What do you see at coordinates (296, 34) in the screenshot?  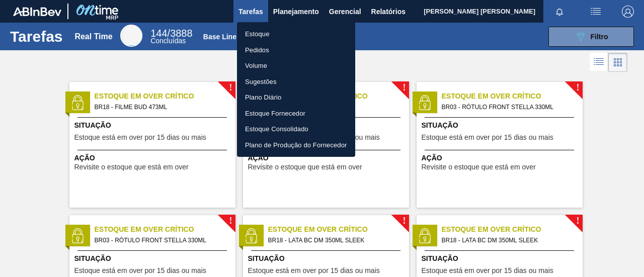 I see `a: Estoque` at bounding box center [296, 34].